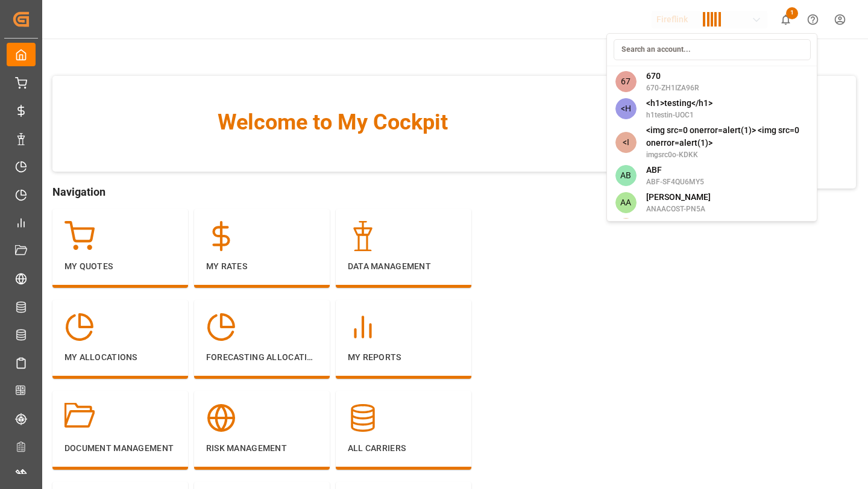  What do you see at coordinates (813, 19) in the screenshot?
I see `button: Help Center` at bounding box center [813, 19].